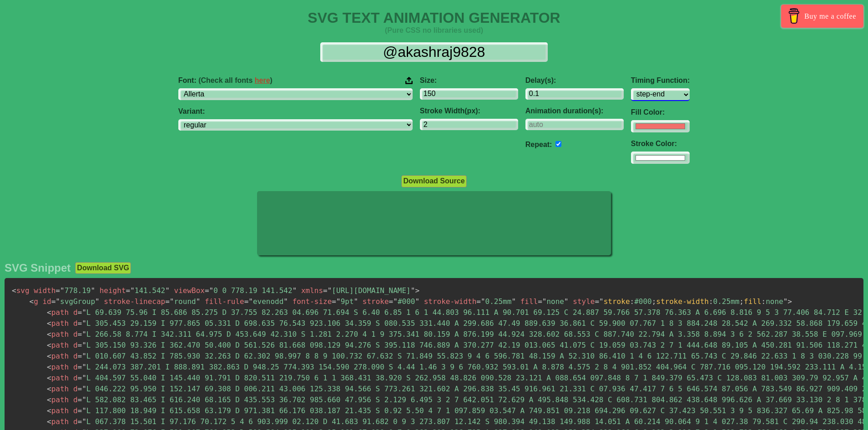  What do you see at coordinates (660, 144) in the screenshot?
I see `label: Stroke Color:` at bounding box center [660, 144].